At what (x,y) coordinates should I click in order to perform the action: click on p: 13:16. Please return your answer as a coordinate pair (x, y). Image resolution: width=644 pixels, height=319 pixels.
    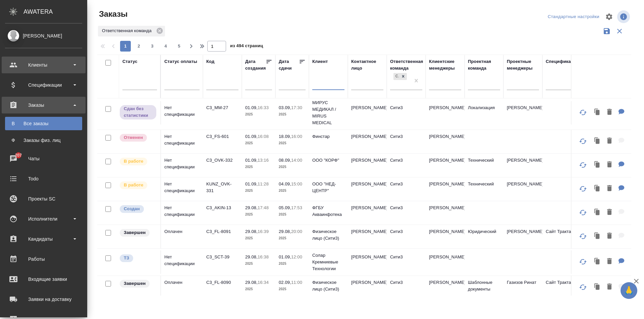
    Looking at the image, I should click on (263, 160).